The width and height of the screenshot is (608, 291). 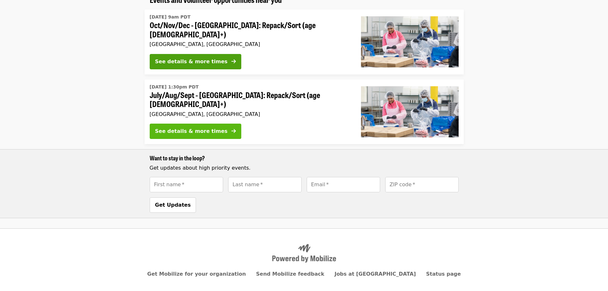 I want to click on span: Get Mobilize for your organization, so click(x=196, y=273).